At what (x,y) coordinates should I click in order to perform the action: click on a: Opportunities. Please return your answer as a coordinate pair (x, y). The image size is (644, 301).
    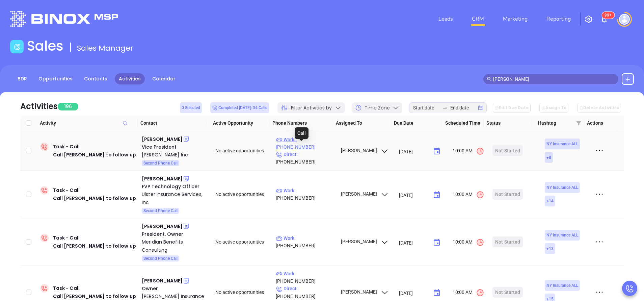
    Looking at the image, I should click on (56, 79).